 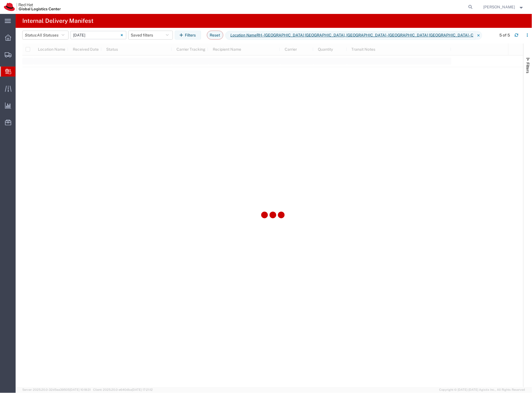 What do you see at coordinates (47, 35) in the screenshot?
I see `span: All Statuses` at bounding box center [47, 35].